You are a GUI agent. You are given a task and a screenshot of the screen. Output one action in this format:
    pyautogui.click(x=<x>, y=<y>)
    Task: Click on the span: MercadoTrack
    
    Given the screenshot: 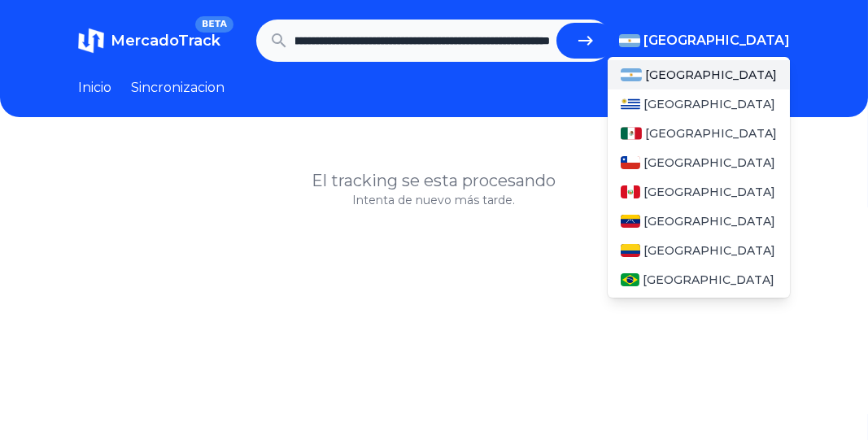 What is the action you would take?
    pyautogui.click(x=165, y=41)
    